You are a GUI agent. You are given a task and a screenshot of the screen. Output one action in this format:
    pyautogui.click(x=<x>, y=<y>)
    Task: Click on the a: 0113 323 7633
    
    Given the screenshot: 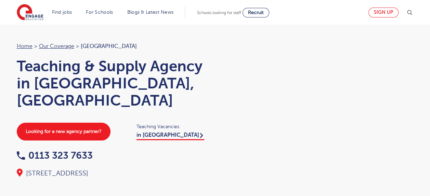 What is the action you would take?
    pyautogui.click(x=55, y=155)
    